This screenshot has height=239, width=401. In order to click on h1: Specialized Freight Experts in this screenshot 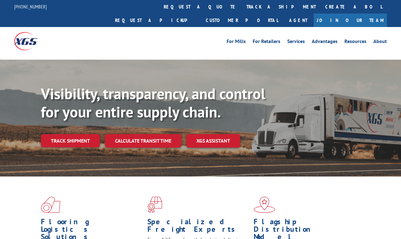, I will do `click(198, 227)`.